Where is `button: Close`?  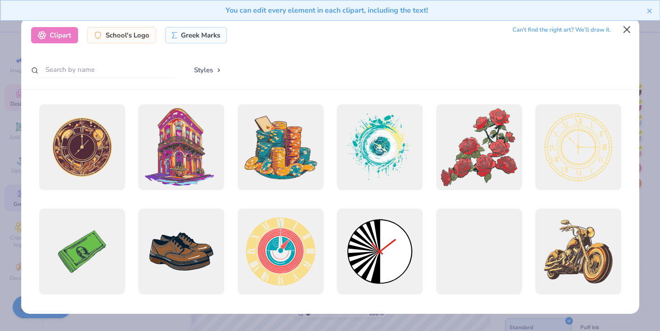 button: Close is located at coordinates (627, 29).